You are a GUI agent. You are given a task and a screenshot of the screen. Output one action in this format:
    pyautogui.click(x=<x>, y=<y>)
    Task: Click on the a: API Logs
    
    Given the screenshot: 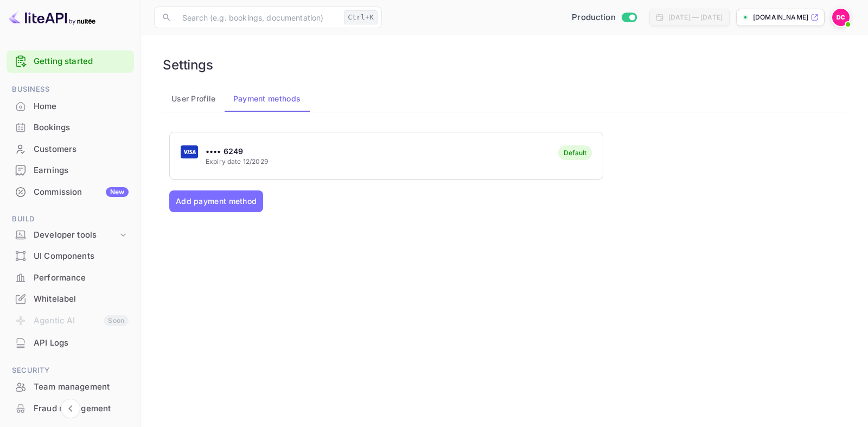 What is the action you would take?
    pyautogui.click(x=70, y=343)
    